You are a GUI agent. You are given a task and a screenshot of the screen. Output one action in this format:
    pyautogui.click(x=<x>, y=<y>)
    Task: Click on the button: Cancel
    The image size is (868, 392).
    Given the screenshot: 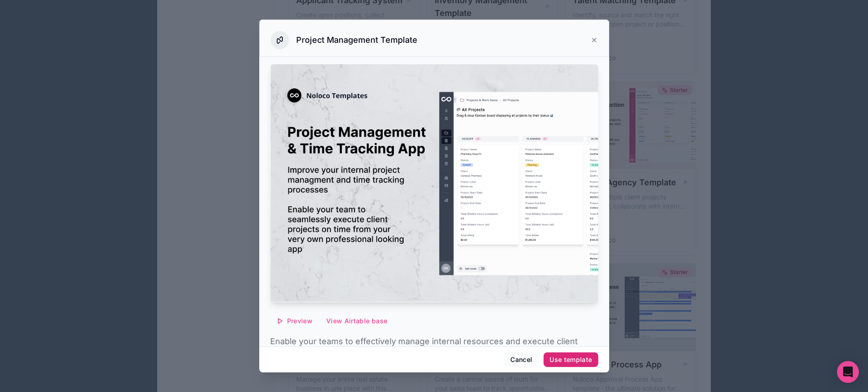 What is the action you would take?
    pyautogui.click(x=521, y=359)
    